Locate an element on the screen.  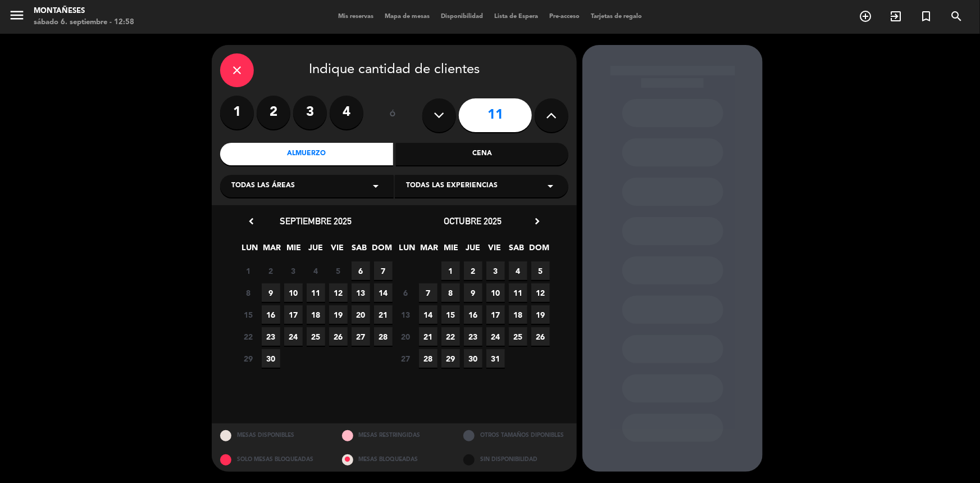
span: septiembre 2025 is located at coordinates (316, 221).